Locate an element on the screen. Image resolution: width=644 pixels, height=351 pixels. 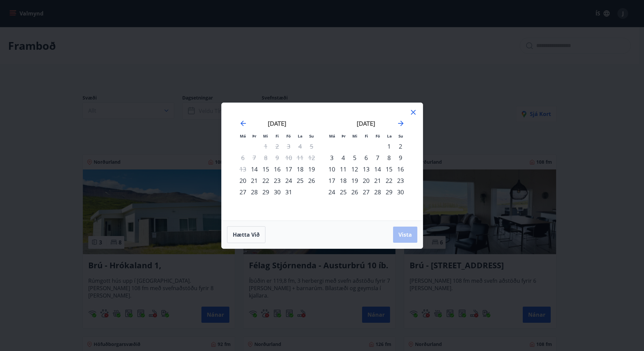
button: Hætta við is located at coordinates (246, 235).